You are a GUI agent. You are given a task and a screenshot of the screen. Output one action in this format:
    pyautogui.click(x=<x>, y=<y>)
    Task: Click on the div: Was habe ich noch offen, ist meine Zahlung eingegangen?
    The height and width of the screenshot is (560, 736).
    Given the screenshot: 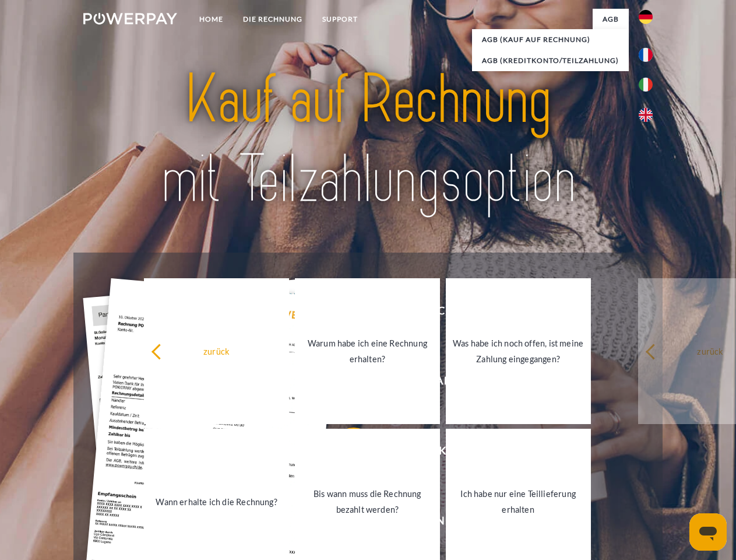 What is the action you would take?
    pyautogui.click(x=518, y=351)
    